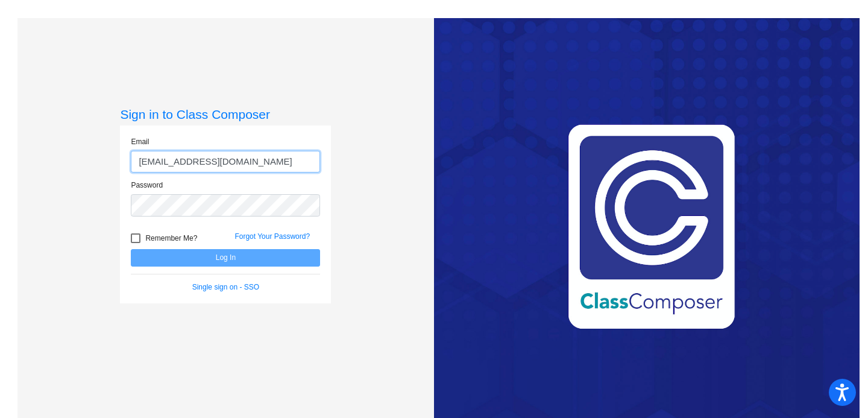 The width and height of the screenshot is (868, 418). I want to click on span: Remember Me?, so click(171, 238).